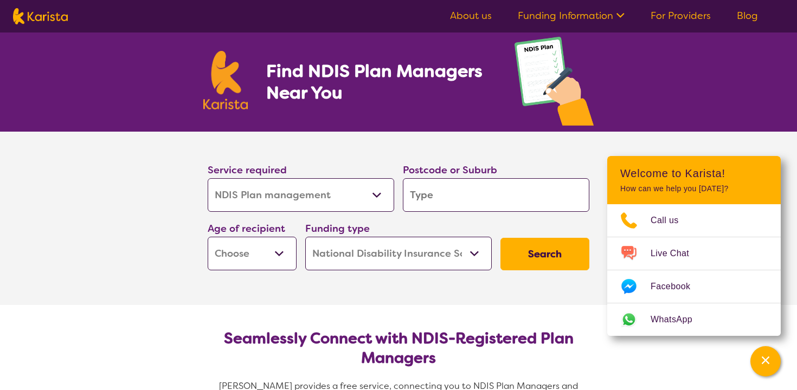 Image resolution: width=797 pixels, height=390 pixels. What do you see at coordinates (676, 254) in the screenshot?
I see `span: Live Chat` at bounding box center [676, 254].